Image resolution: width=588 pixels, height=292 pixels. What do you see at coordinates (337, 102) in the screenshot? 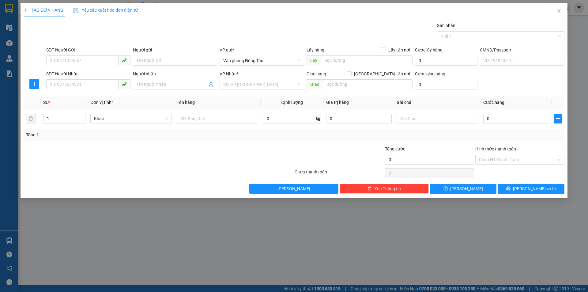
I see `span: Giá trị hàng` at bounding box center [337, 102].